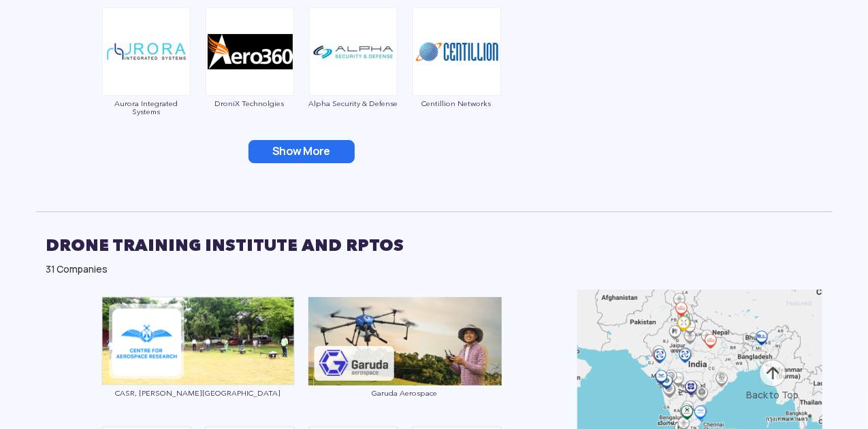  I want to click on span: Centillion Networks, so click(457, 104).